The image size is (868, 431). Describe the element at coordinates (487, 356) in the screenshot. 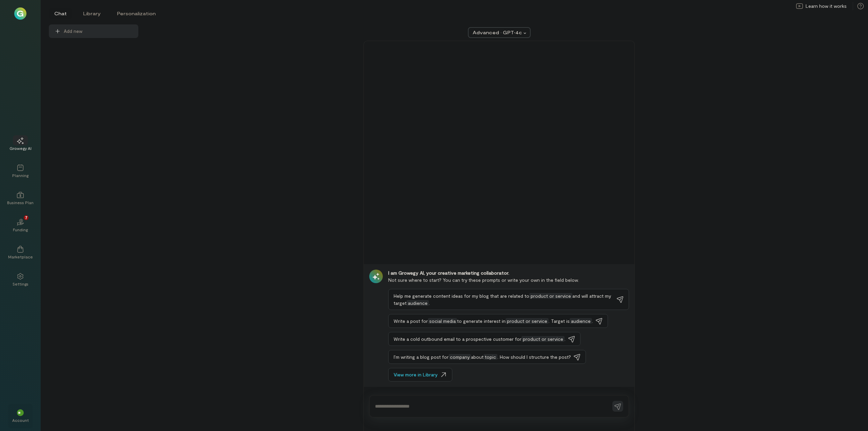

I see `button: I’m writing a blog post forcompanyabouttopic. How should I structure the post?` at that location.